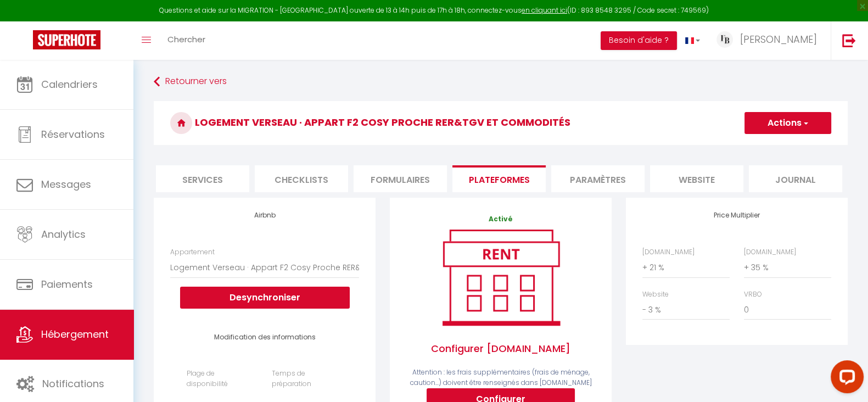 The height and width of the screenshot is (402, 868). What do you see at coordinates (500, 377) in the screenshot?
I see `span: Attention : les frais supplémentaires (frais de ménage, caution...) doivent être renseignés dans ...` at bounding box center [500, 377].